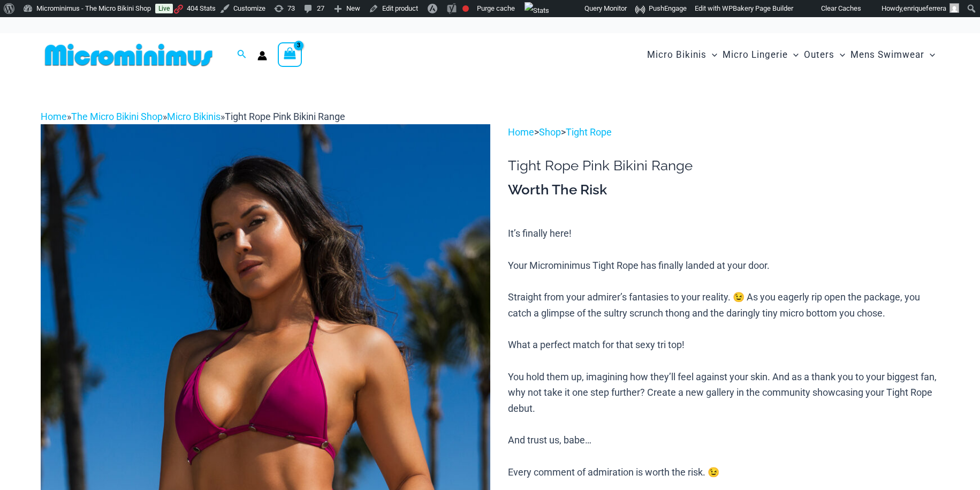 The width and height of the screenshot is (980, 490). What do you see at coordinates (791, 55) in the screenshot?
I see `nav: Site Navigation` at bounding box center [791, 55].